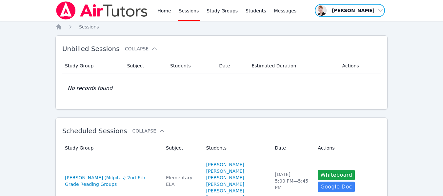 This screenshot has height=196, width=443. I want to click on img: Air Tutors, so click(102, 10).